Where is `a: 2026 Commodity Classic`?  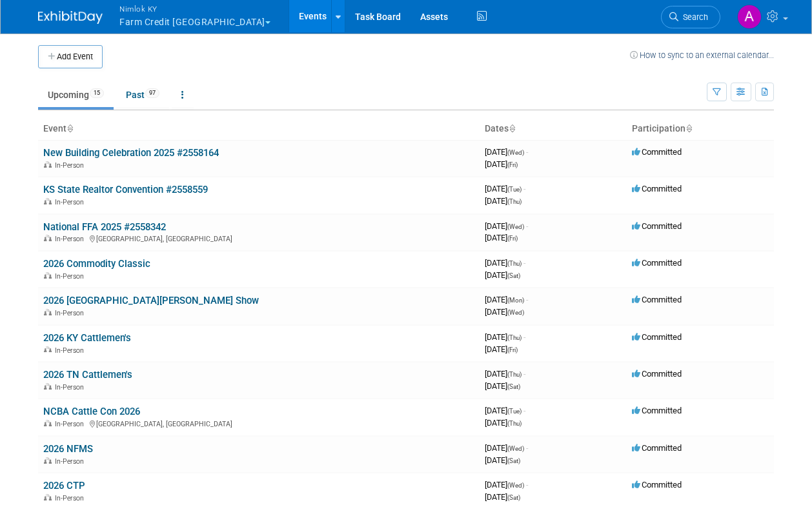 a: 2026 Commodity Classic is located at coordinates (97, 264).